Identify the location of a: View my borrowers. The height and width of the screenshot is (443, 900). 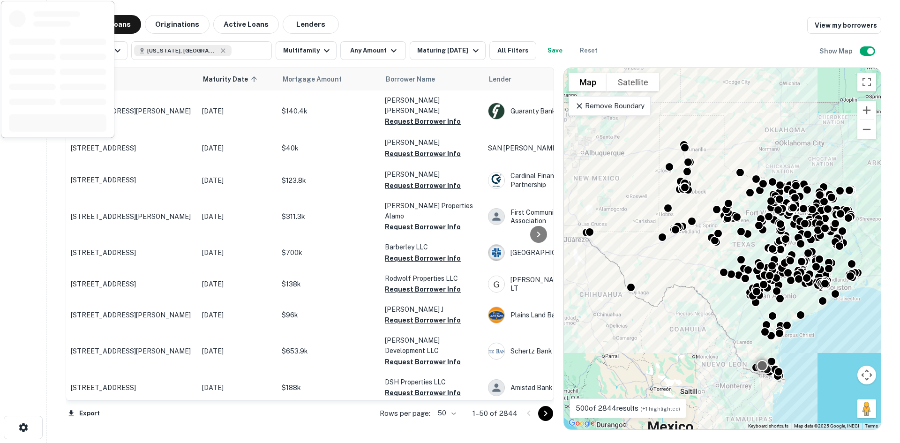
(844, 25).